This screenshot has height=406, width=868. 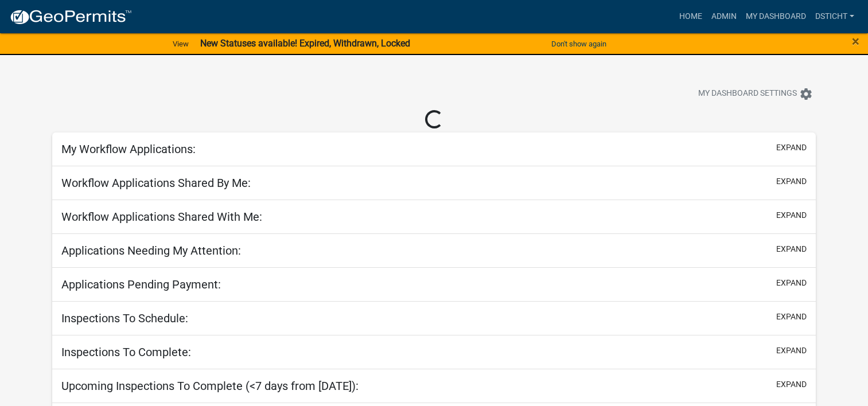 I want to click on a: Admin, so click(x=724, y=17).